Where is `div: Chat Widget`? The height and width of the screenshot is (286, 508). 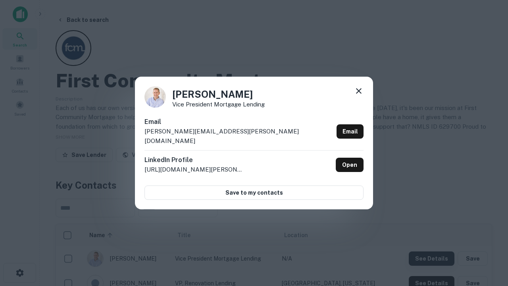
div: Chat Widget is located at coordinates (488, 241).